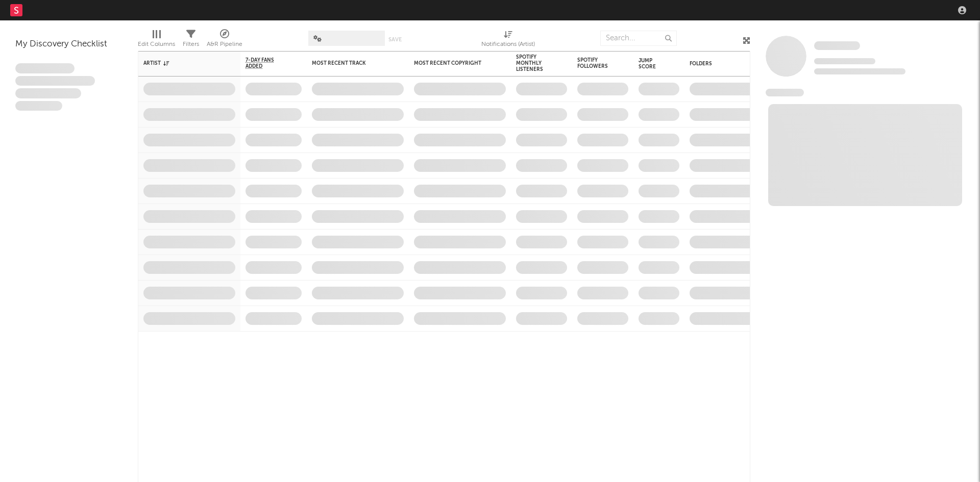  Describe the element at coordinates (728, 64) in the screenshot. I see `div: Folders` at that location.